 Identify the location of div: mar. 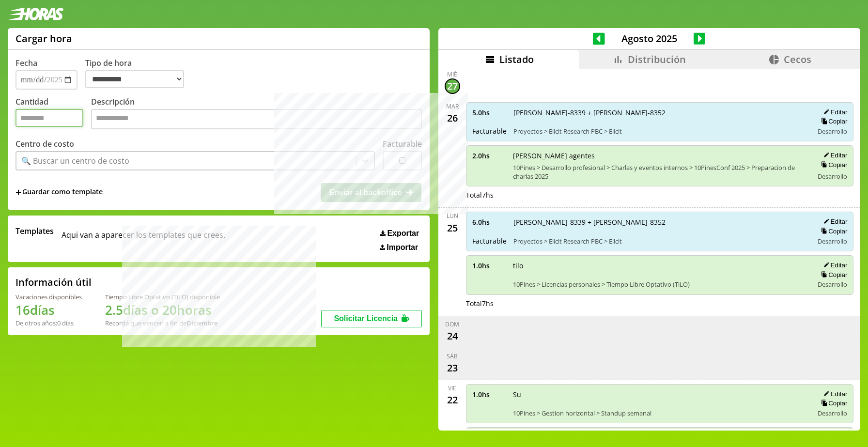
(453, 106).